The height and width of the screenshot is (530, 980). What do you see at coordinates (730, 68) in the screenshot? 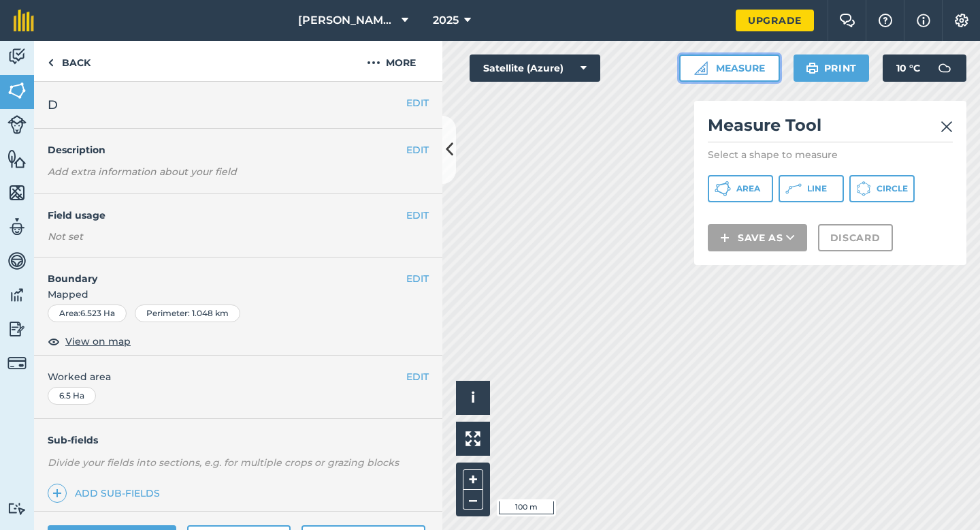
I see `button: Measure` at bounding box center [730, 68].